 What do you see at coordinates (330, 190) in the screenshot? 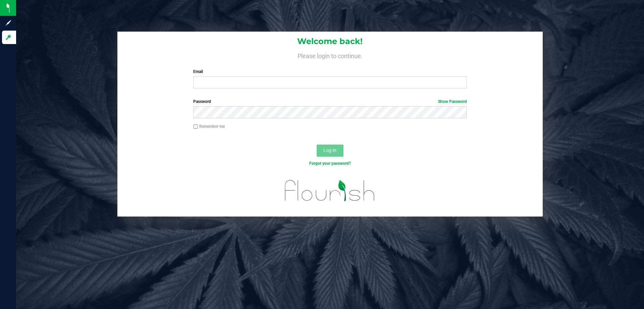
I see `img: flourish_logo.svg` at bounding box center [330, 190].